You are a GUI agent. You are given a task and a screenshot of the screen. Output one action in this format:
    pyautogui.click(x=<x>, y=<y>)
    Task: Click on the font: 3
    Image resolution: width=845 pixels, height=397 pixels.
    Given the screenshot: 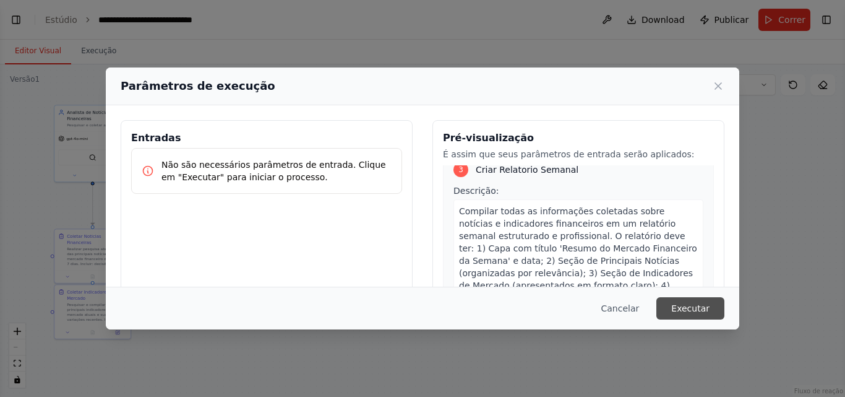 What is the action you would take?
    pyautogui.click(x=461, y=170)
    